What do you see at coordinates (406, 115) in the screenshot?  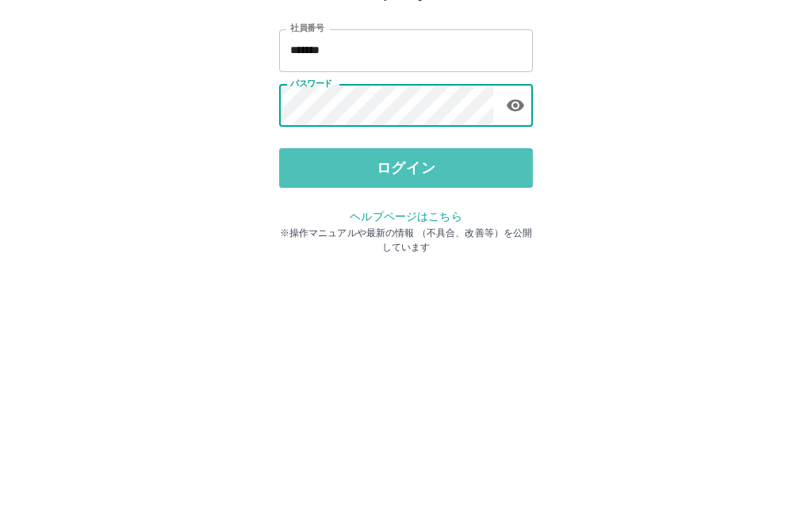 I see `h2: ログイン` at bounding box center [406, 115].